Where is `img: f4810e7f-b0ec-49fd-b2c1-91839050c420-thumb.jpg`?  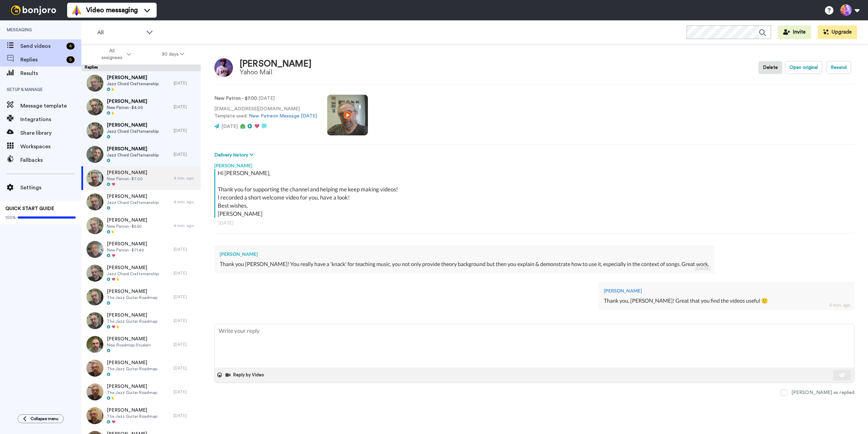
img: f4810e7f-b0ec-49fd-b2c1-91839050c420-thumb.jpg is located at coordinates (95, 321).